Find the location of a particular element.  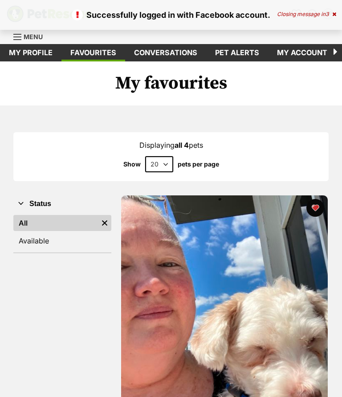

button: favourite is located at coordinates (315, 208).